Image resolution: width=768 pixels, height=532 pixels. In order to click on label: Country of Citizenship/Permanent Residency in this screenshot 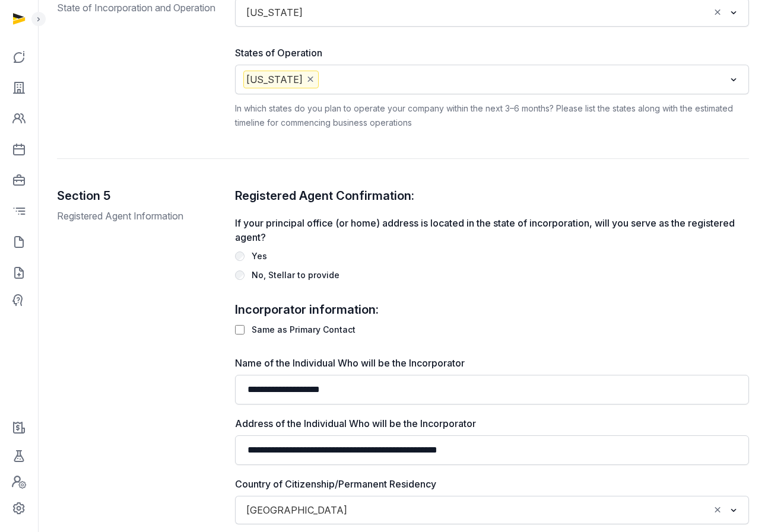, I will do `click(492, 484)`.